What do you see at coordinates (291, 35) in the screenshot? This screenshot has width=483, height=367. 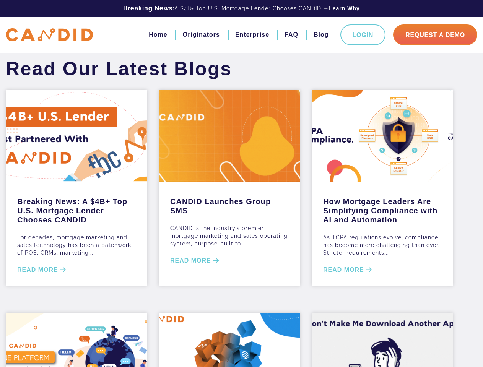 I see `a: FAQ` at bounding box center [291, 35].